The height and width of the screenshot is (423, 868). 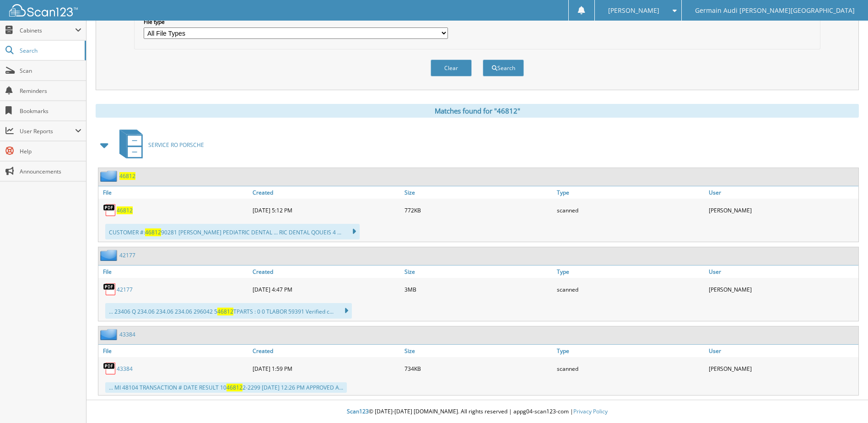 I want to click on div: Chat Widget, so click(x=845, y=401).